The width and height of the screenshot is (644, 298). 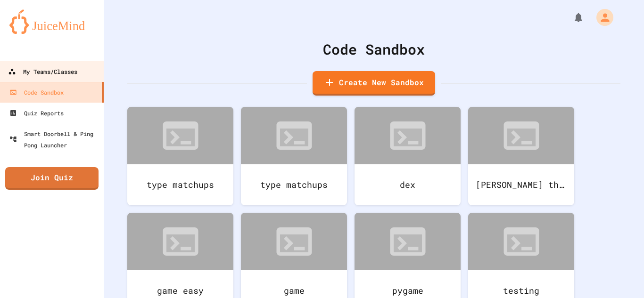 What do you see at coordinates (374, 84) in the screenshot?
I see `a: Create New Sandbox` at bounding box center [374, 84].